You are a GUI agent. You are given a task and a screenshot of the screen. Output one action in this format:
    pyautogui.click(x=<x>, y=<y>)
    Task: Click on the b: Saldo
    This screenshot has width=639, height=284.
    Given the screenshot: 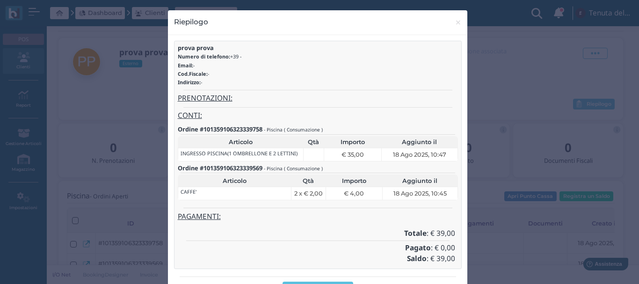 What is the action you would take?
    pyautogui.click(x=417, y=258)
    